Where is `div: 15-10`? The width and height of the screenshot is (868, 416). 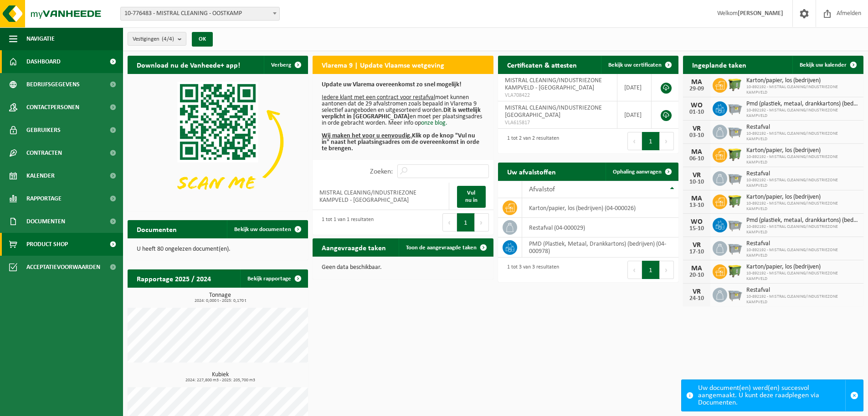 div: 15-10 is located at coordinates (697, 229).